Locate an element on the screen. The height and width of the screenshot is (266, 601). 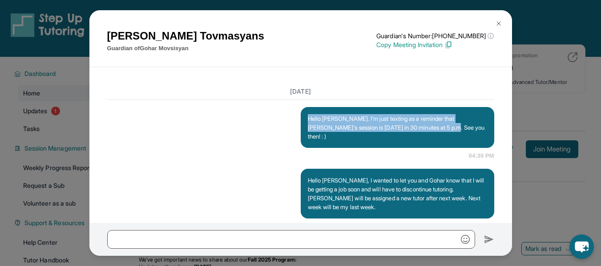
p: Guardian of Gohar Movsisyan is located at coordinates (185, 48).